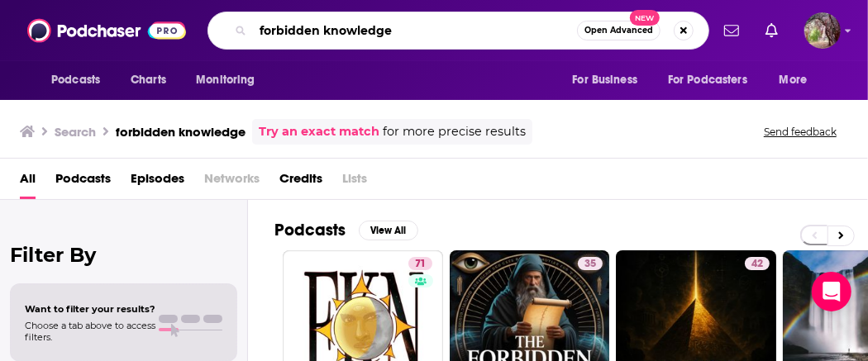 This screenshot has width=868, height=361. What do you see at coordinates (123, 254) in the screenshot?
I see `h2: Filter By` at bounding box center [123, 254].